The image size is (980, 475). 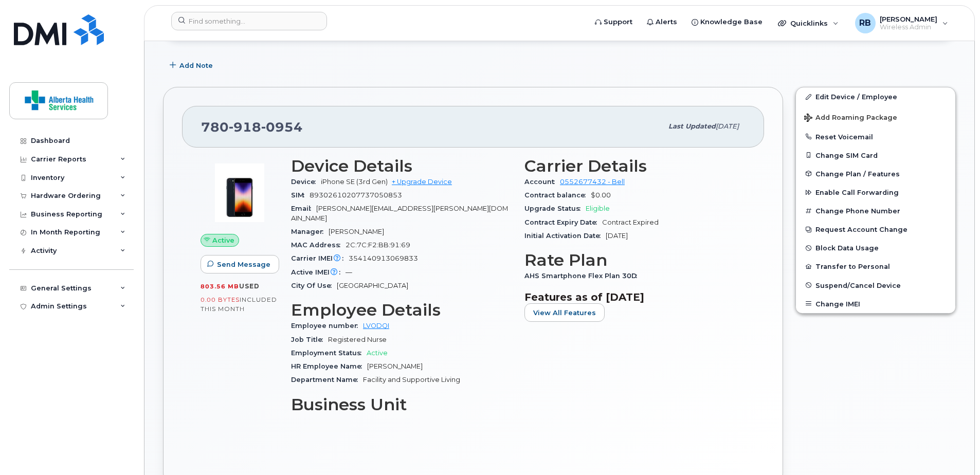 I want to click on img: image20231002-3703462-1angbar.jpeg, so click(x=240, y=193).